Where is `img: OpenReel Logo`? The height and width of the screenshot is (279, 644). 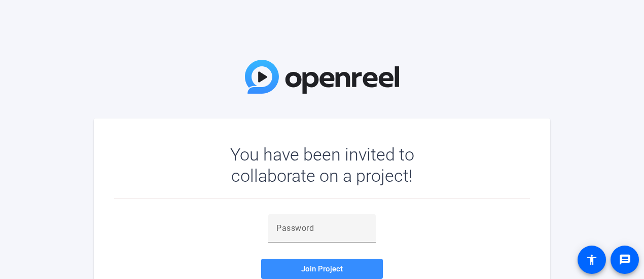 img: OpenReel Logo is located at coordinates (322, 76).